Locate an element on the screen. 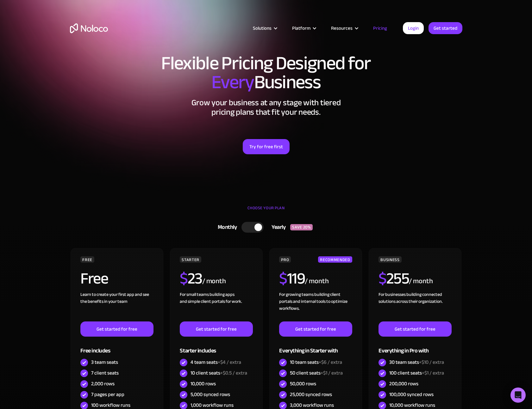 This screenshot has width=532, height=409. div: Everything in Pro with is located at coordinates (415, 347).